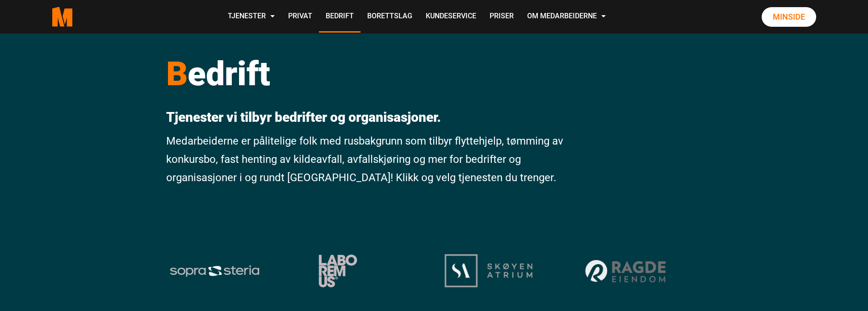 The height and width of the screenshot is (311, 868). I want to click on a: Minside, so click(789, 17).